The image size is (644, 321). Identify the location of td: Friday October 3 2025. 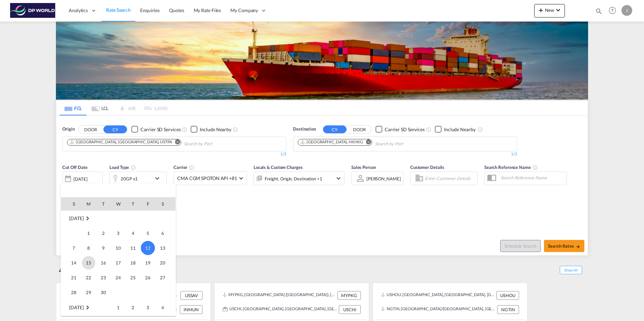
(148, 307).